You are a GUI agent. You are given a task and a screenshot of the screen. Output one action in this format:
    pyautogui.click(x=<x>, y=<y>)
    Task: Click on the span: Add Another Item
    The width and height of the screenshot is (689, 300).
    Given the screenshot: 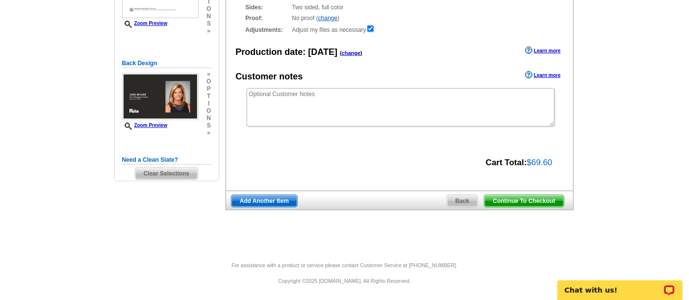 What is the action you would take?
    pyautogui.click(x=264, y=201)
    